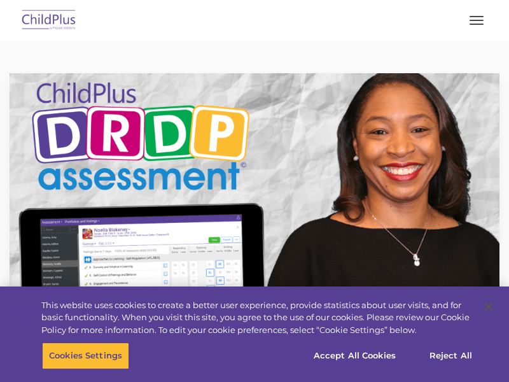 The width and height of the screenshot is (509, 382). Describe the element at coordinates (489, 307) in the screenshot. I see `button: Close` at that location.